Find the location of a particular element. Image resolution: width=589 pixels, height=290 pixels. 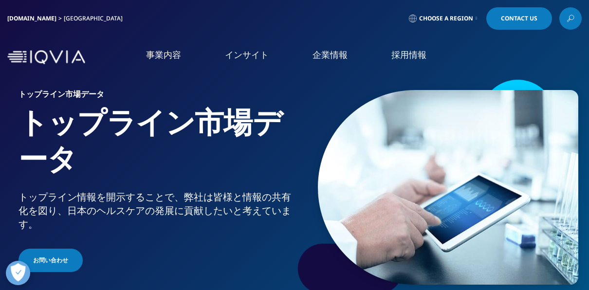

span: お問い合わせ is located at coordinates (51, 260).